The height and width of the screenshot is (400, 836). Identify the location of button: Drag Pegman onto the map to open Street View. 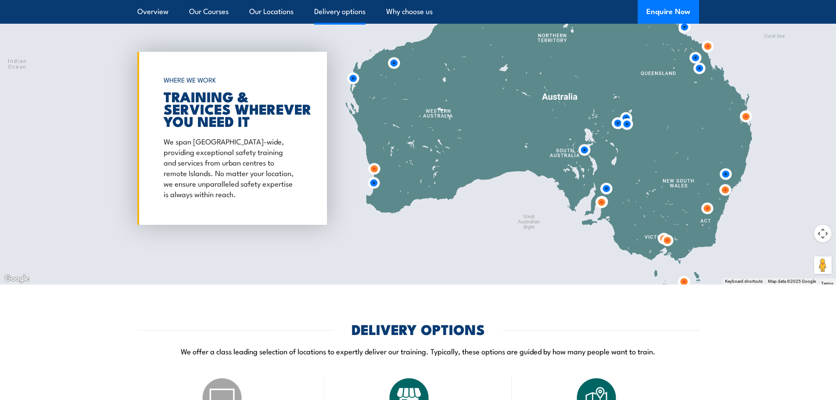
(823, 265).